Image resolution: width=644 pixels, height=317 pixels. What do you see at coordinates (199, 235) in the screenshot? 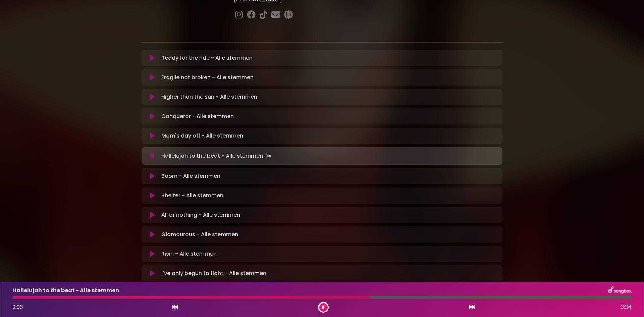
I see `p: Glamourous - Alle stemmen` at bounding box center [199, 235].